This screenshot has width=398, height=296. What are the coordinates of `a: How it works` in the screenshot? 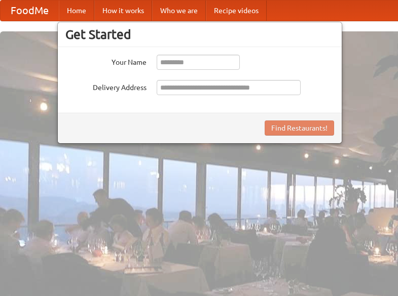 It's located at (123, 11).